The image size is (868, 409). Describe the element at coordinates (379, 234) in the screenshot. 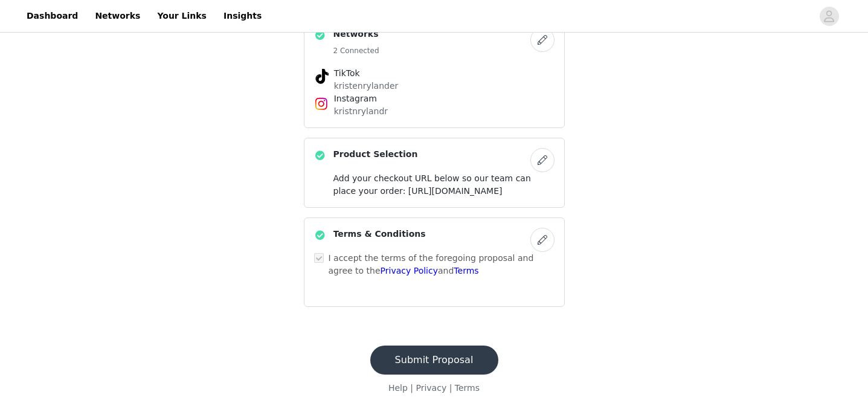

I see `h4: Terms & Conditions` at that location.